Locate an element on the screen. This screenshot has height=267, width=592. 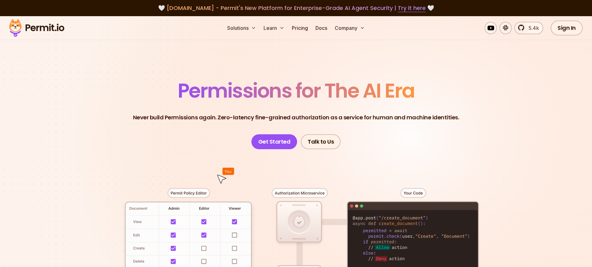
button: Company is located at coordinates (350, 28).